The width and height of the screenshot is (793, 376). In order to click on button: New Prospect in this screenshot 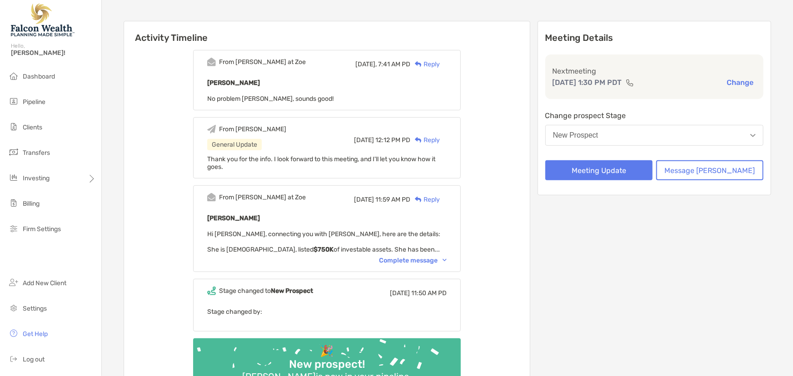, I will do `click(655, 135)`.